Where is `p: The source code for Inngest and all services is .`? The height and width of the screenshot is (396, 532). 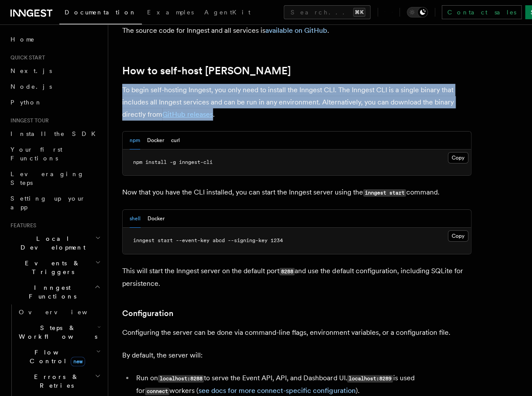 p: The source code for Inngest and all services is . is located at coordinates (297, 31).